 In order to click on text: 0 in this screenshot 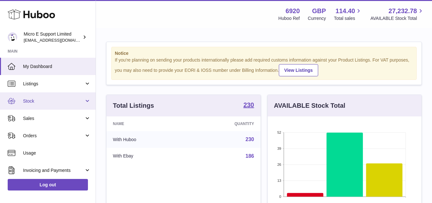, I will do `click(280, 196)`.